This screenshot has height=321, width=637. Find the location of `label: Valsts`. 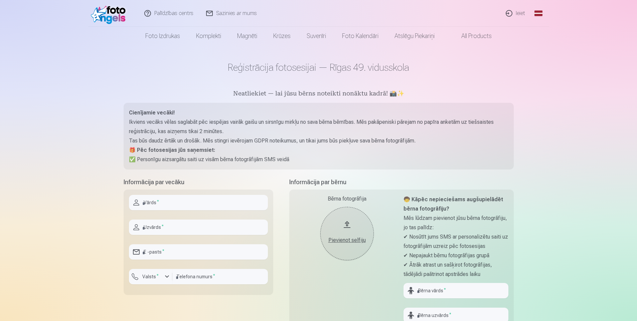

label: Valsts is located at coordinates (150, 277).